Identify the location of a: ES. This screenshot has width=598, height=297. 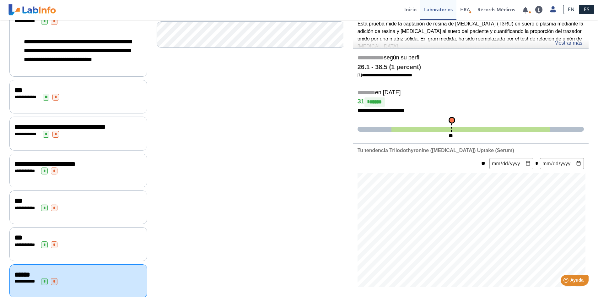
(587, 9).